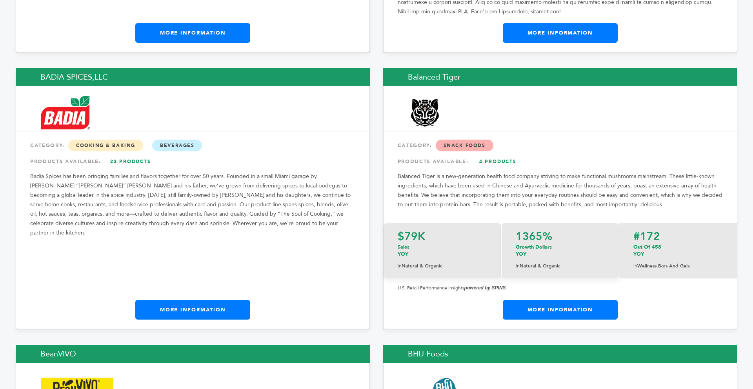 The width and height of the screenshot is (753, 389). I want to click on h2: Balanced Tiger, so click(560, 77).